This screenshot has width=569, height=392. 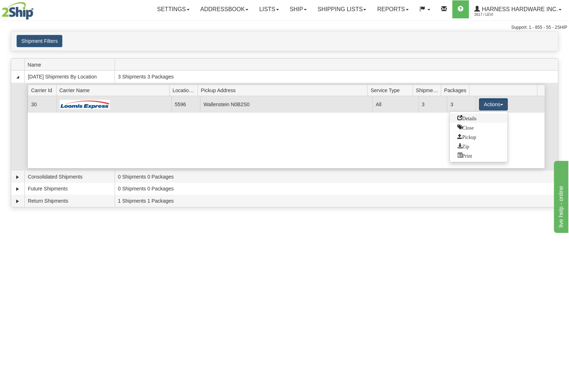 What do you see at coordinates (466, 118) in the screenshot?
I see `span: Details` at bounding box center [466, 118].